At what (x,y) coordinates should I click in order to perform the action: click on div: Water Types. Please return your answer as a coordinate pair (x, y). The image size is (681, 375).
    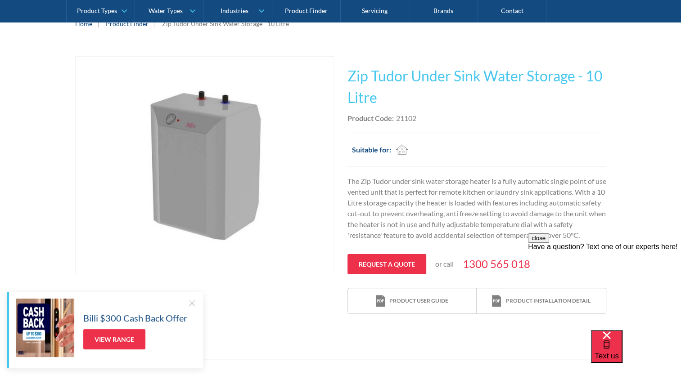
    Looking at the image, I should click on (166, 11).